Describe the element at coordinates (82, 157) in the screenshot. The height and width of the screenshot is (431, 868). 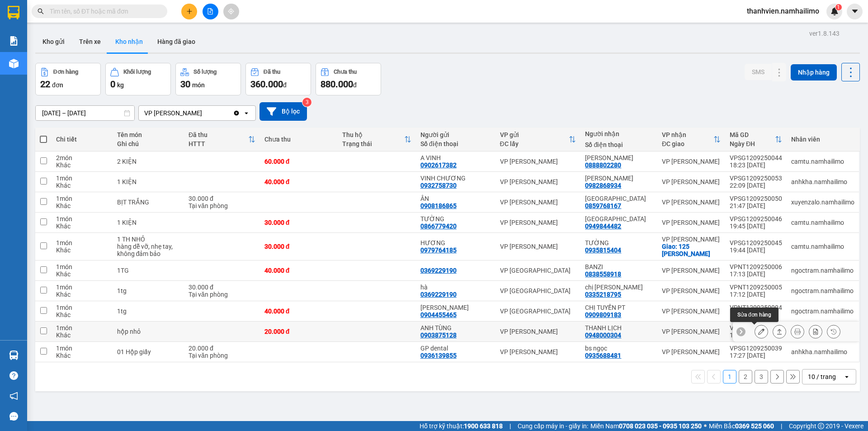
I see `div: 2 món` at that location.